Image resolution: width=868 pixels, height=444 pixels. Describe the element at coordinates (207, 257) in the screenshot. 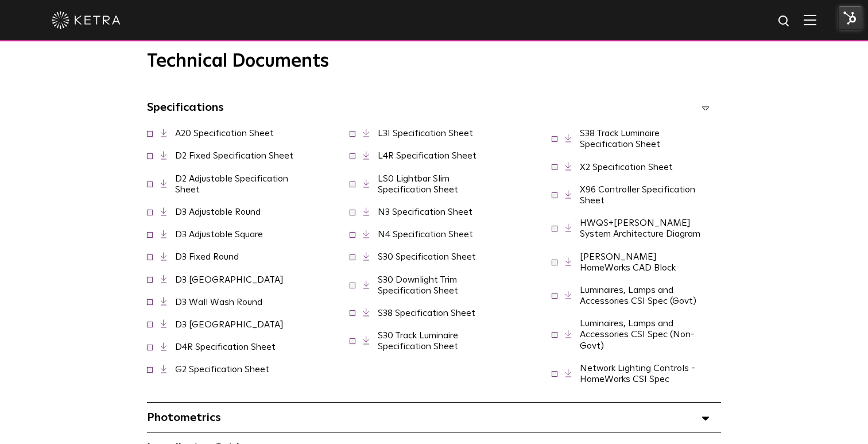

I see `a: D3 Fixed Round` at that location.